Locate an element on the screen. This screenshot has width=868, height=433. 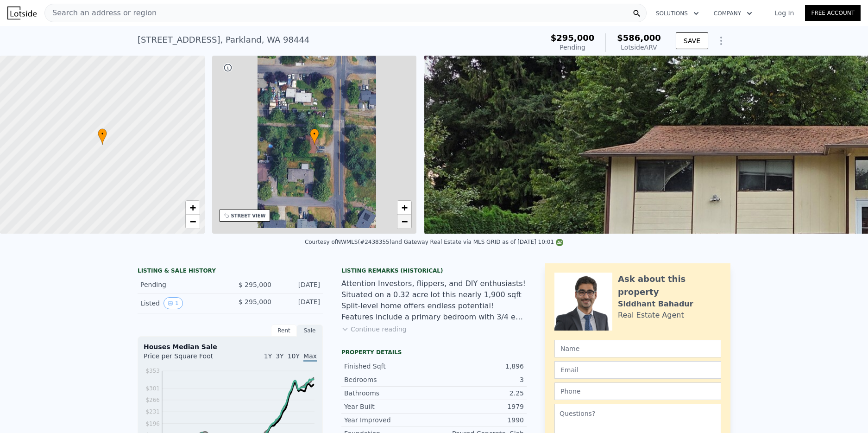
button: Continue reading is located at coordinates (374, 329).